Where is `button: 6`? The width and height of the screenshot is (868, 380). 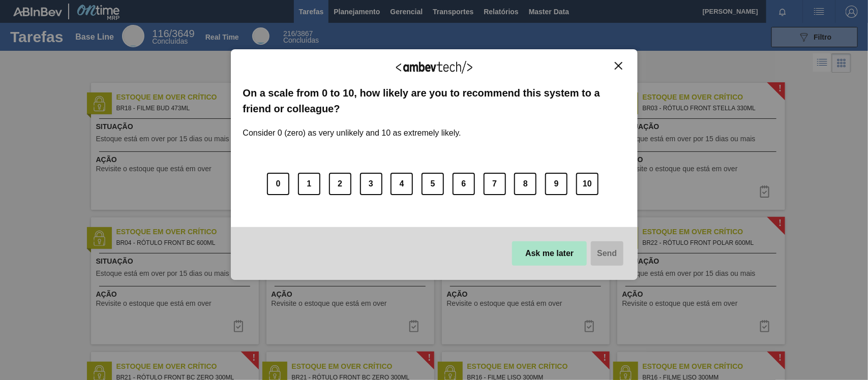
button: 6 is located at coordinates (464, 184).